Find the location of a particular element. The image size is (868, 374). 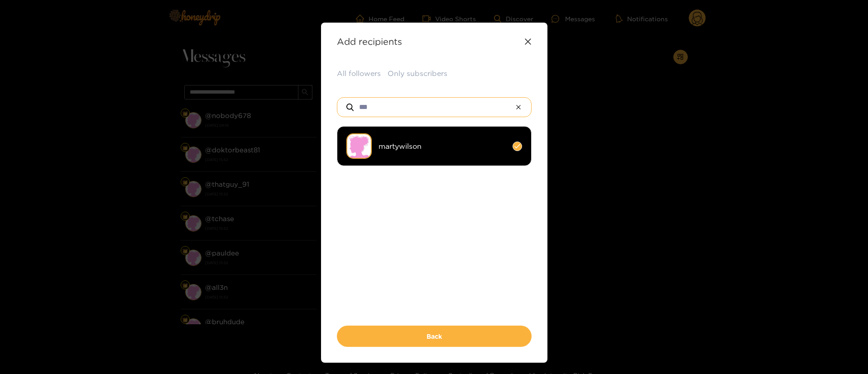

button: Back is located at coordinates (434, 336).